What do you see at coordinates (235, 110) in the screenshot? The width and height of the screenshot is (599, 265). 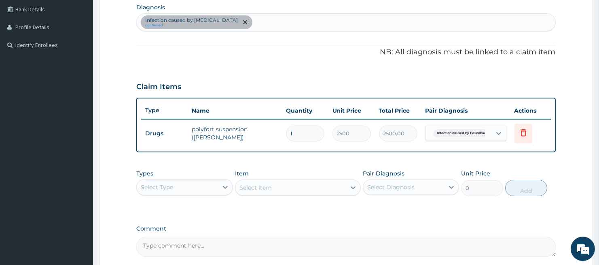 I see `th: Name` at bounding box center [235, 110].